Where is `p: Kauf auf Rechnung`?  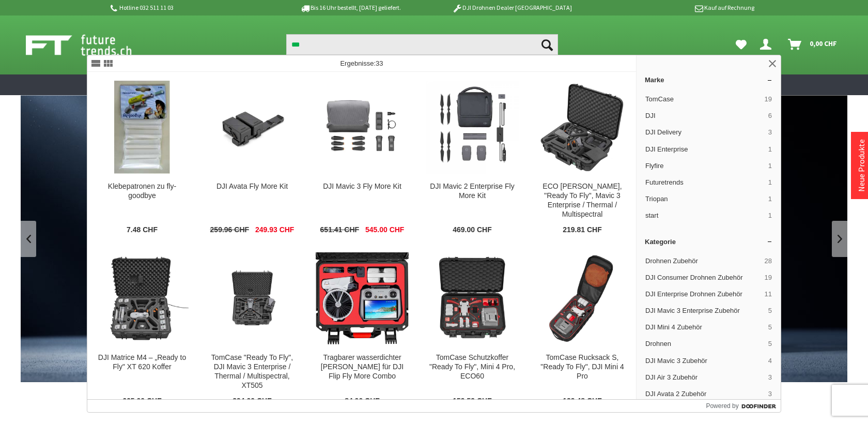
p: Kauf auf Rechnung is located at coordinates (674, 8).